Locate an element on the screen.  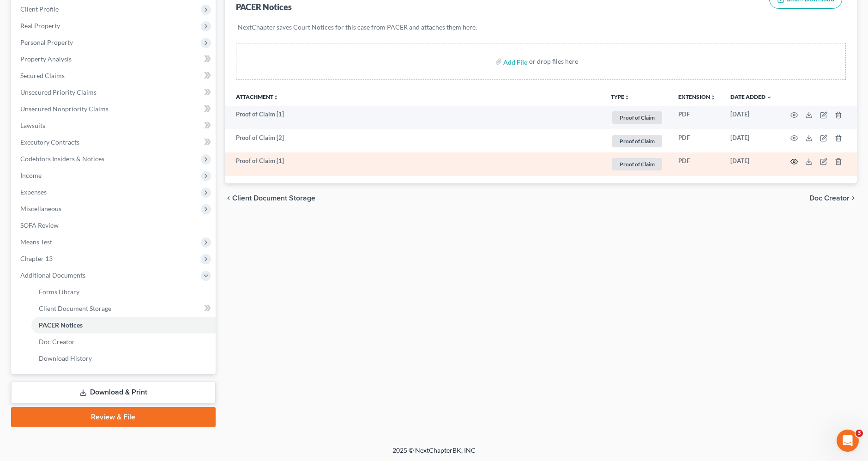
i: chevron_left is located at coordinates (228, 198).